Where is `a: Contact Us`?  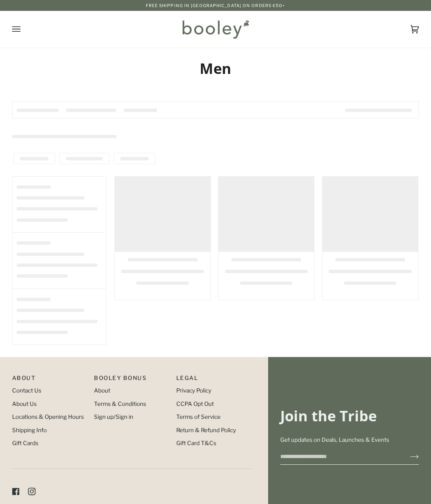 a: Contact Us is located at coordinates (27, 390).